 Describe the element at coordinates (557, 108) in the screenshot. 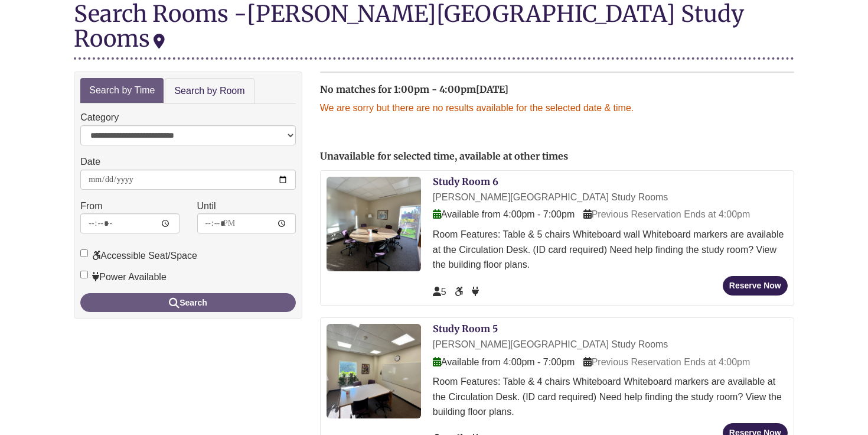

I see `p: We are sorry but there are no results available for the selected date & time.` at that location.